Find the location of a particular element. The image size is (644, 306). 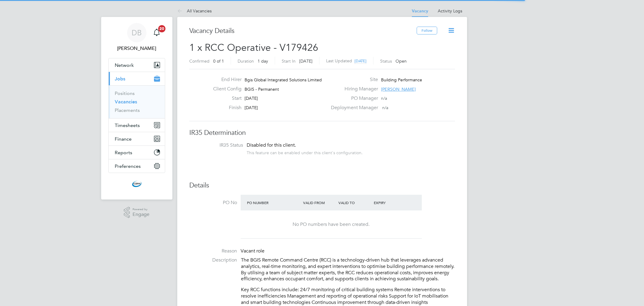

span: Timesheets is located at coordinates (127, 125).